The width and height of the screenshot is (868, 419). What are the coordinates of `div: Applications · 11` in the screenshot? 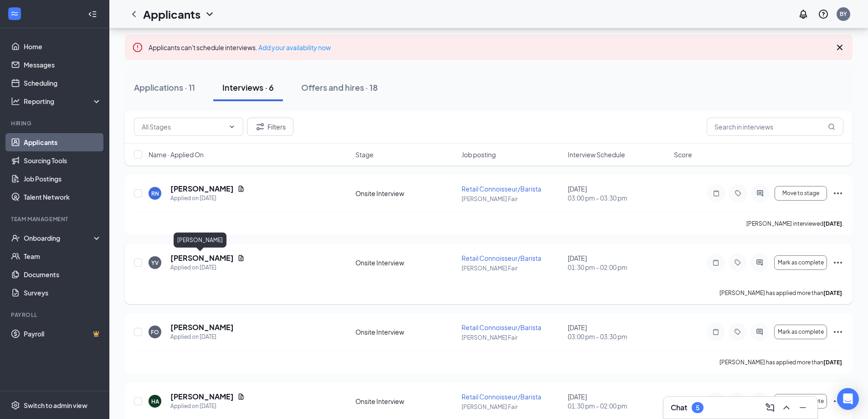 It's located at (165, 87).